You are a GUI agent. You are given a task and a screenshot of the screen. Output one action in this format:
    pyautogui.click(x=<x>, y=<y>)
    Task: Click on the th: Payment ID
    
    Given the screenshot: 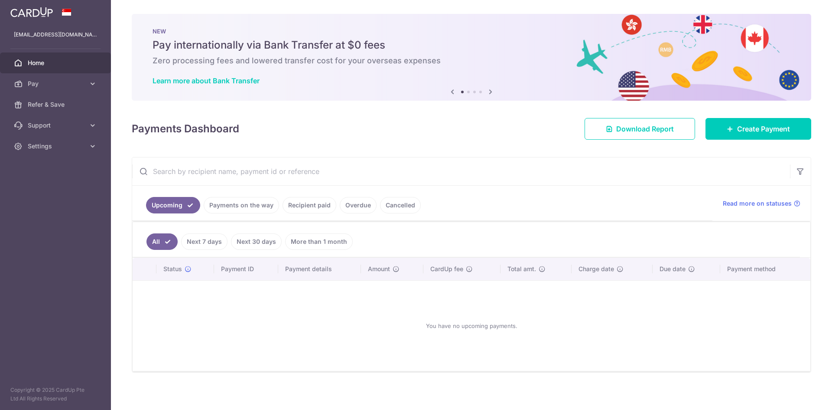 What is the action you would take?
    pyautogui.click(x=246, y=269)
    